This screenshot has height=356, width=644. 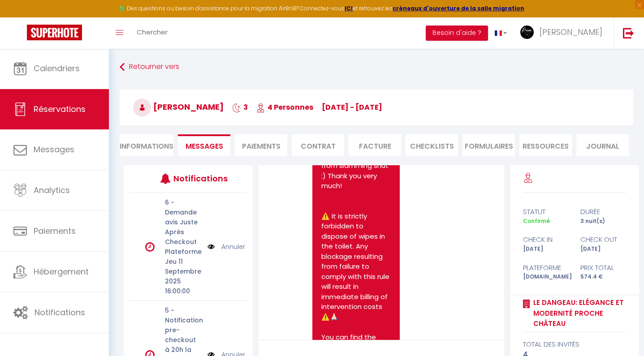 What do you see at coordinates (488, 145) in the screenshot?
I see `li: FORMULAIRES` at bounding box center [488, 145].